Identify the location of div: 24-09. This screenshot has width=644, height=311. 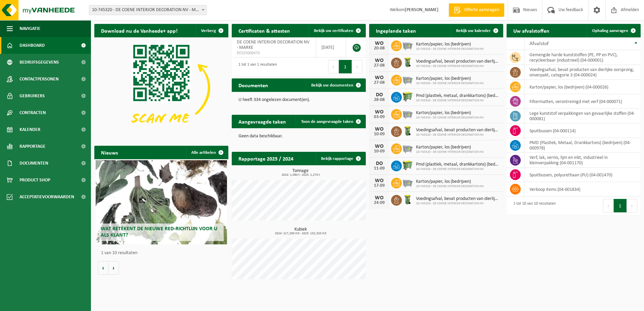
(379, 203).